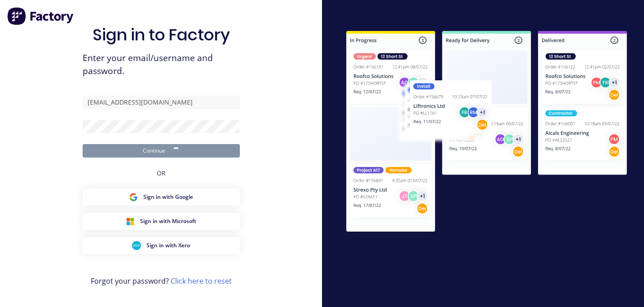 This screenshot has width=644, height=307. Describe the element at coordinates (161, 246) in the screenshot. I see `button: Xero Sign inSign in with Xero` at that location.